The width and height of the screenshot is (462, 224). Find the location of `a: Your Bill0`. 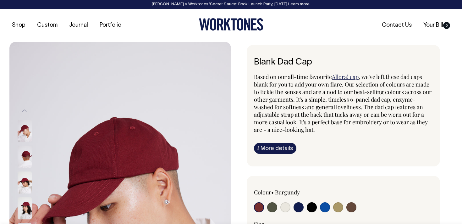

a: Your Bill0 is located at coordinates (437, 25).